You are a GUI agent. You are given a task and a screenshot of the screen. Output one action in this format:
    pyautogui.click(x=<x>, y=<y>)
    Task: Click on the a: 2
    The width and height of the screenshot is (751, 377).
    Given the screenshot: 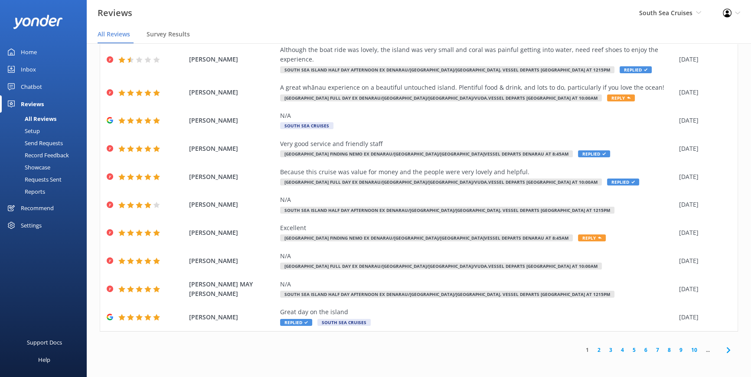 What is the action you would take?
    pyautogui.click(x=599, y=350)
    